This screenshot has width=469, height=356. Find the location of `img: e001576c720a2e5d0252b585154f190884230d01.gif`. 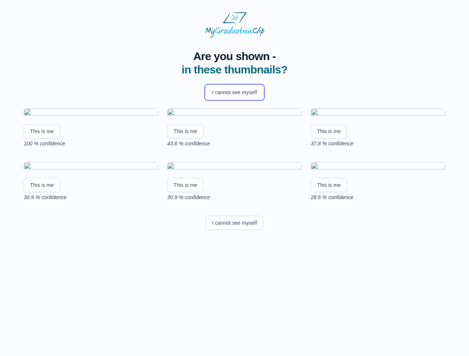

img: e001576c720a2e5d0252b585154f190884230d01.gif is located at coordinates (234, 113).